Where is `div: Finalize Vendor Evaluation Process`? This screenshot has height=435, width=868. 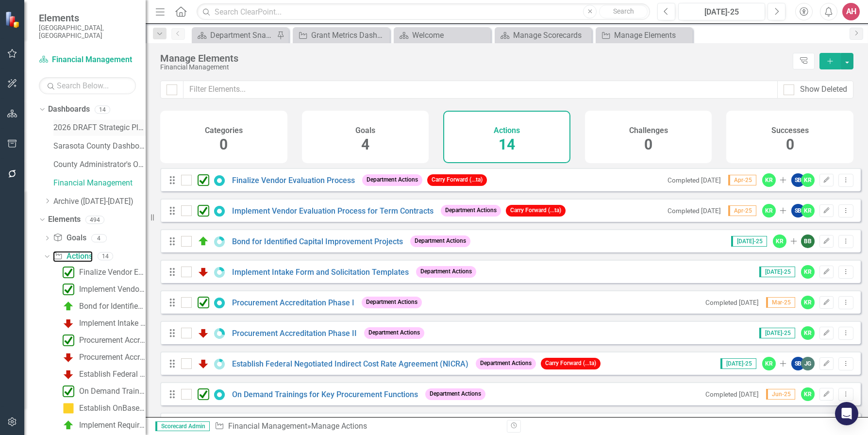
div: Finalize Vendor Evaluation Process is located at coordinates (112, 272).